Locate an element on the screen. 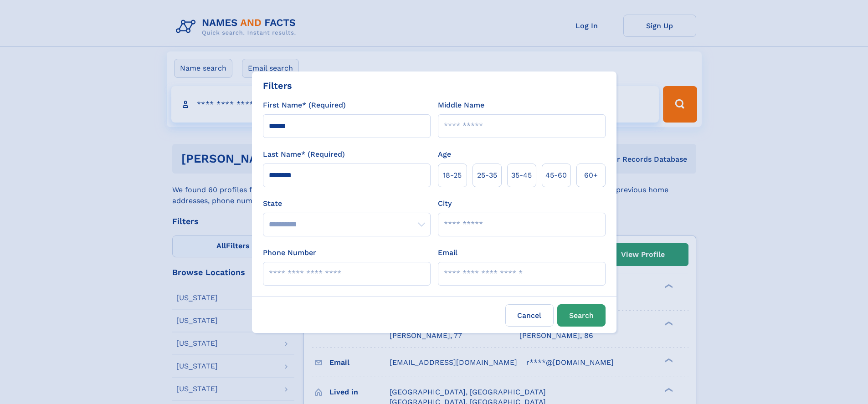 This screenshot has width=868, height=404. span: 25‑35 is located at coordinates (487, 175).